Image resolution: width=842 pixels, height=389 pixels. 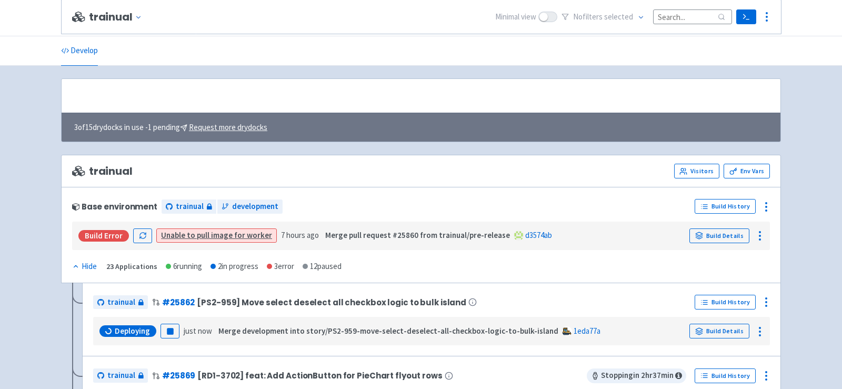 What do you see at coordinates (132, 331) in the screenshot?
I see `span: Deploying` at bounding box center [132, 331].